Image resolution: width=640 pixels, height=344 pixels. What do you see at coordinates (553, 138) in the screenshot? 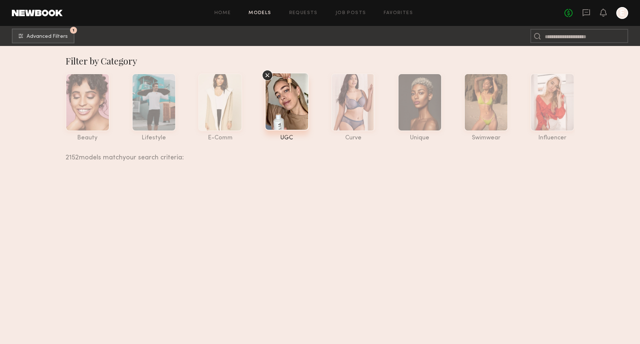
I see `div: influencer` at bounding box center [553, 138].